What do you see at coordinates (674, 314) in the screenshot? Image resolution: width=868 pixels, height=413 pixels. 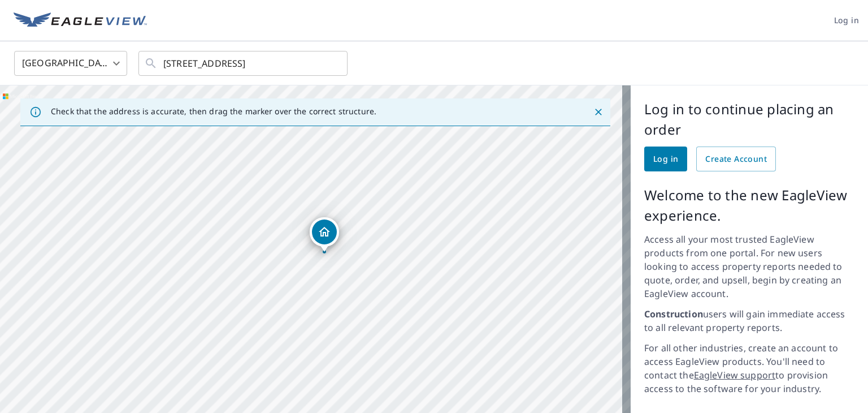 I see `strong: Construction` at bounding box center [674, 314].